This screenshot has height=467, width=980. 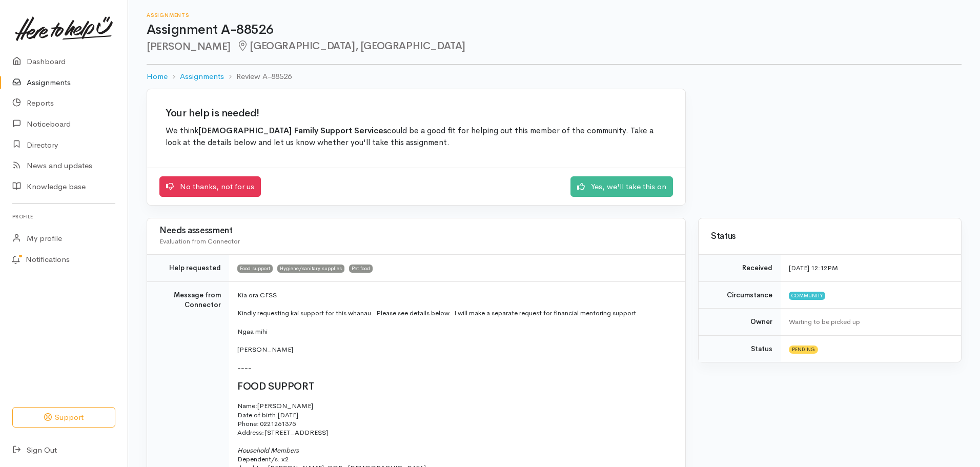 I want to click on span: Address:, so click(x=251, y=432).